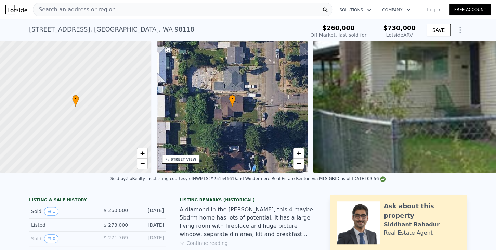 The image size is (496, 250). What do you see at coordinates (74, 10) in the screenshot?
I see `span: Search an address or region` at bounding box center [74, 10].